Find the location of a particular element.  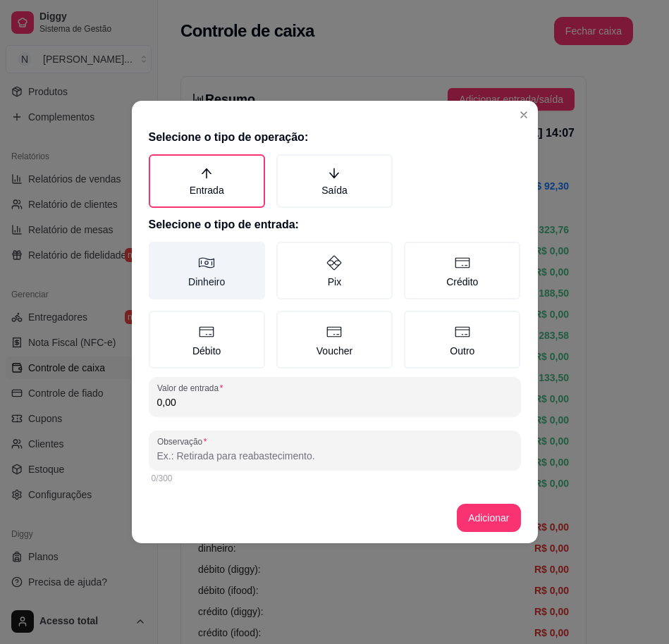

label: Saída is located at coordinates (334, 181).